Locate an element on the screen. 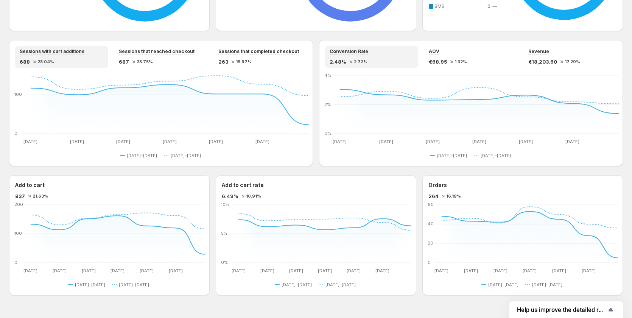  span: Sessions that completed checkout is located at coordinates (258, 51).